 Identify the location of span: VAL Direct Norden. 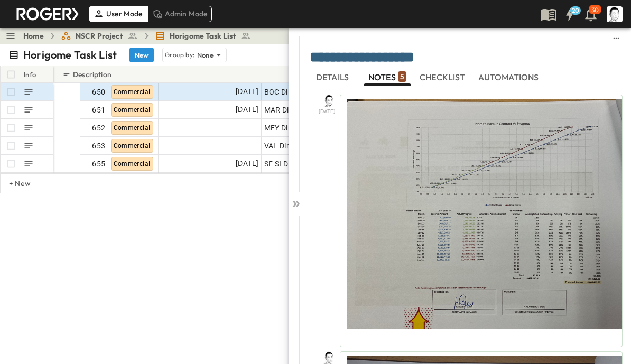
(296, 146).